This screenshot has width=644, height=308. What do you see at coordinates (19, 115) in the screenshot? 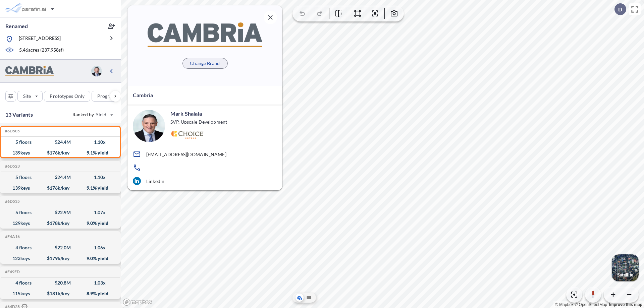
I see `p: 13 Variants` at bounding box center [19, 115].